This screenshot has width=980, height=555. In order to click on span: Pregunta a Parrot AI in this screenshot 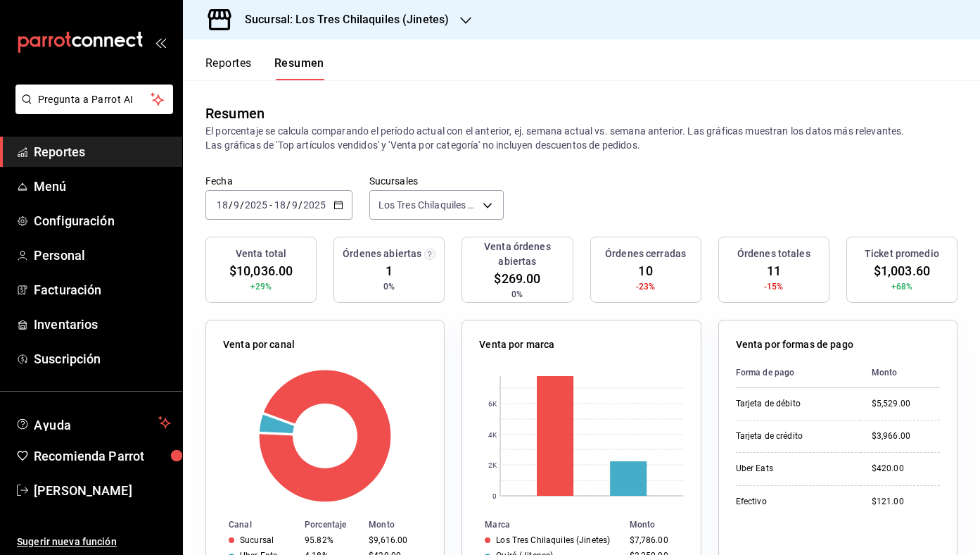, I will do `click(94, 99)`.